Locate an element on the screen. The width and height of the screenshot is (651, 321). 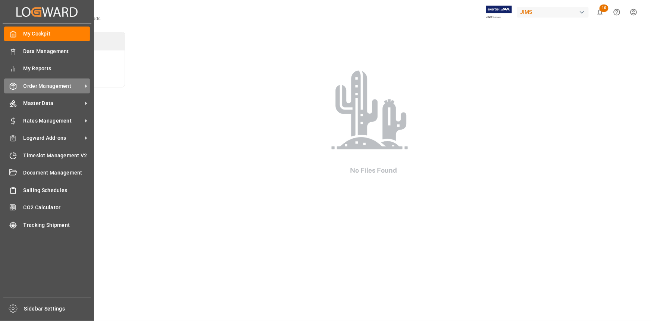
a: Timeslot Management V2 is located at coordinates (47, 155).